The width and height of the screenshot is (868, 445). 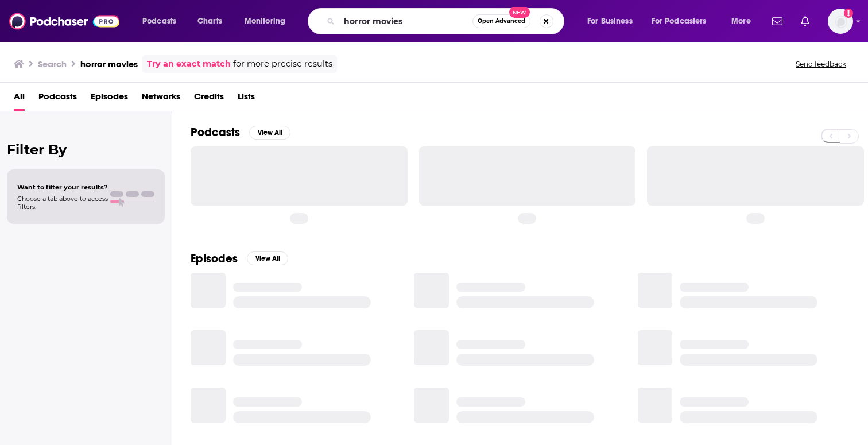 What do you see at coordinates (821, 63) in the screenshot?
I see `button: Send feedback` at bounding box center [821, 63].